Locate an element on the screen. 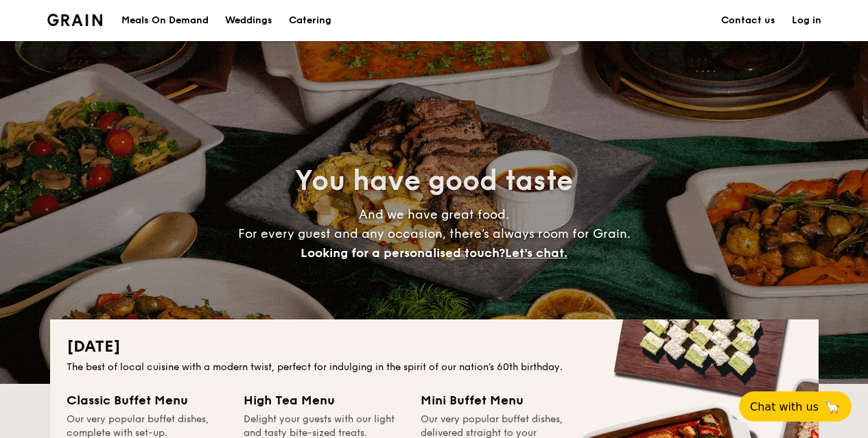 This screenshot has width=868, height=438. span: Let's chat. is located at coordinates (536, 253).